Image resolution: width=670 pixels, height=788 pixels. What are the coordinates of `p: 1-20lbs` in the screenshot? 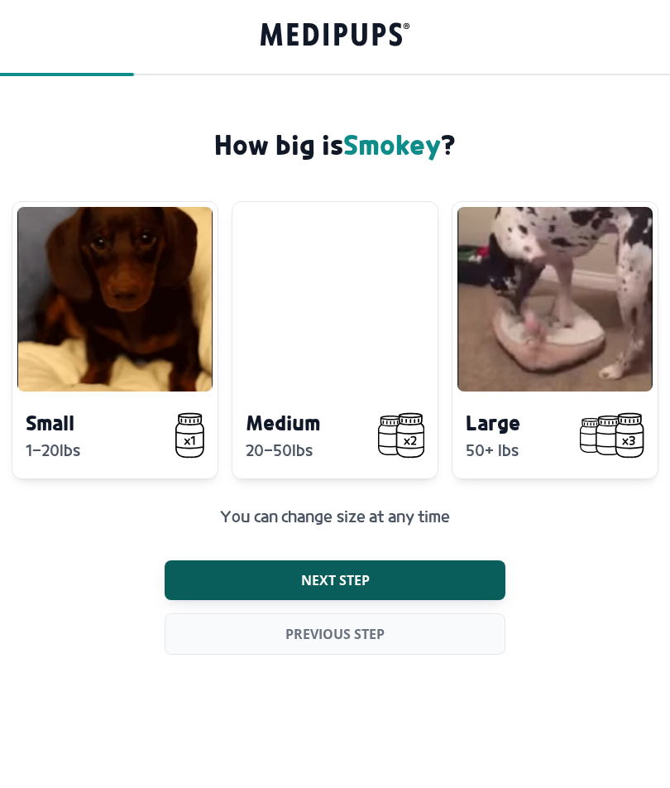 It's located at (76, 450).